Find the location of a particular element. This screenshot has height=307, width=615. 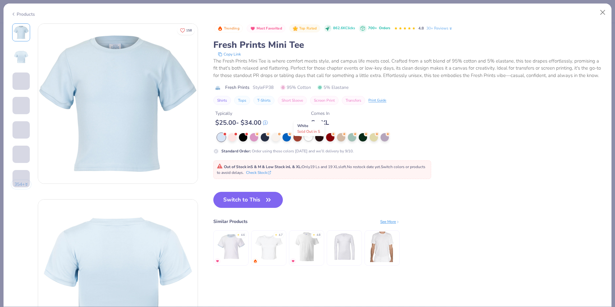

span: 158 is located at coordinates (189, 30).